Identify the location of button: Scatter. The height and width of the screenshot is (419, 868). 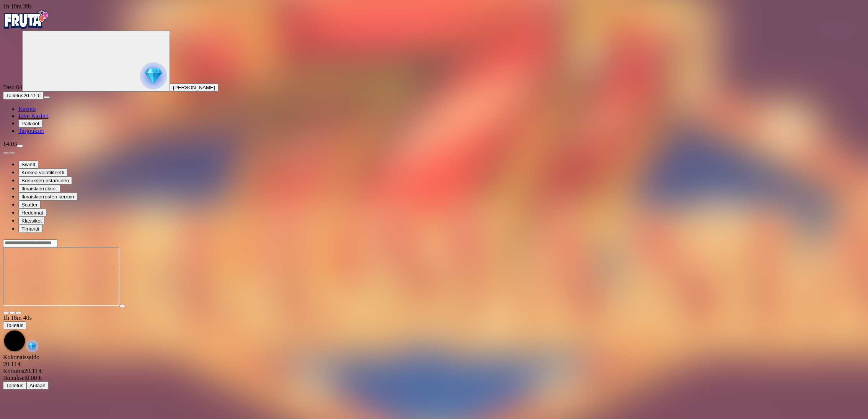
(29, 204).